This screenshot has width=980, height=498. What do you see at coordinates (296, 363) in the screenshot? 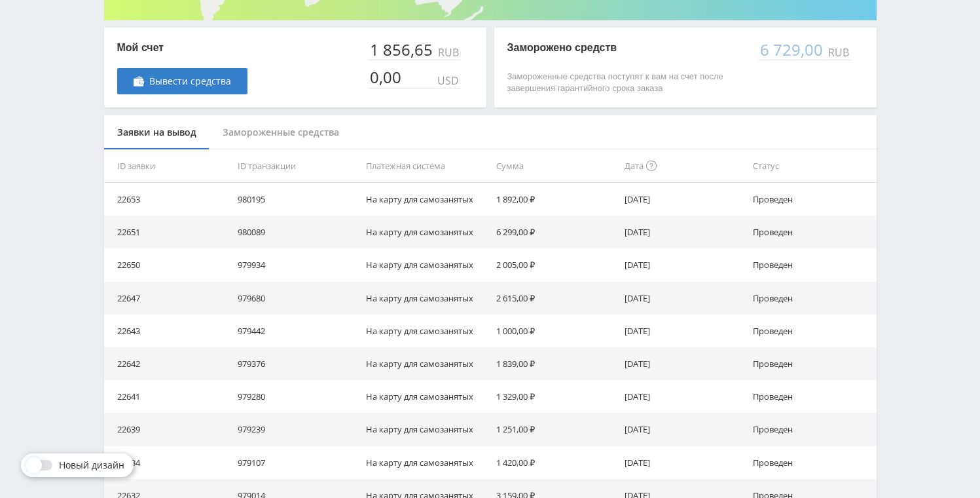
I see `td: 979376` at bounding box center [296, 363].